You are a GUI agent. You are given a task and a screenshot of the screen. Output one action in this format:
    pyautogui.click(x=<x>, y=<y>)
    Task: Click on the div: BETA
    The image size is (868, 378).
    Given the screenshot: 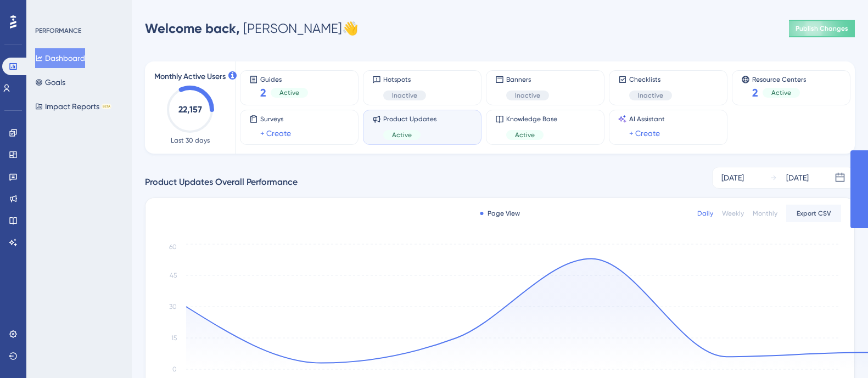 What is the action you would take?
    pyautogui.click(x=107, y=107)
    